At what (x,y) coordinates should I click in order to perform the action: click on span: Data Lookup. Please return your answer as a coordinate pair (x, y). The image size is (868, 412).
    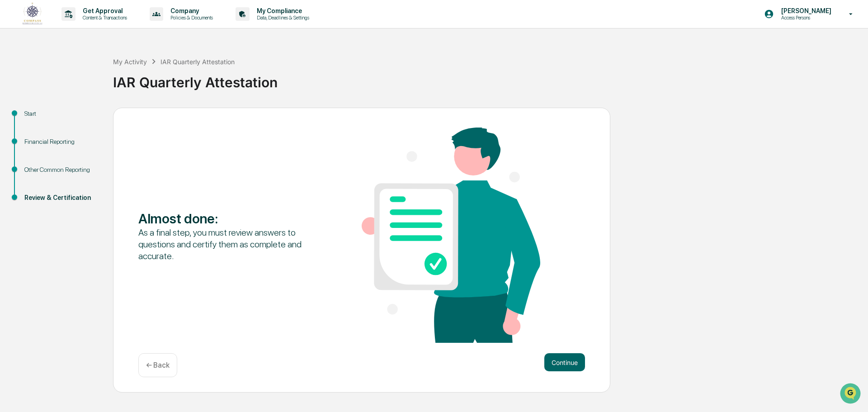
    Looking at the image, I should click on (37, 136).